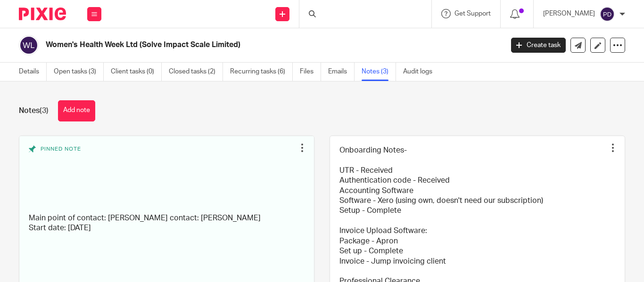  What do you see at coordinates (538, 45) in the screenshot?
I see `a: Create task` at bounding box center [538, 45].